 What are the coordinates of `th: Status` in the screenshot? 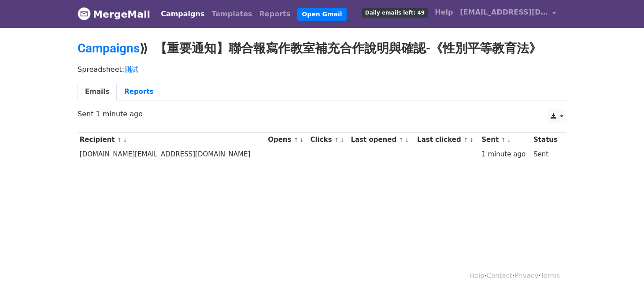 It's located at (546, 140).